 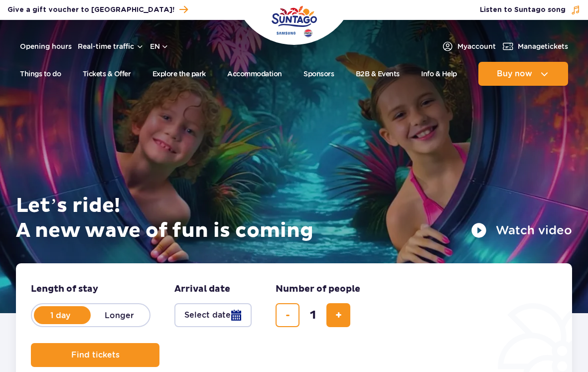 I want to click on button: Find tickets, so click(x=95, y=355).